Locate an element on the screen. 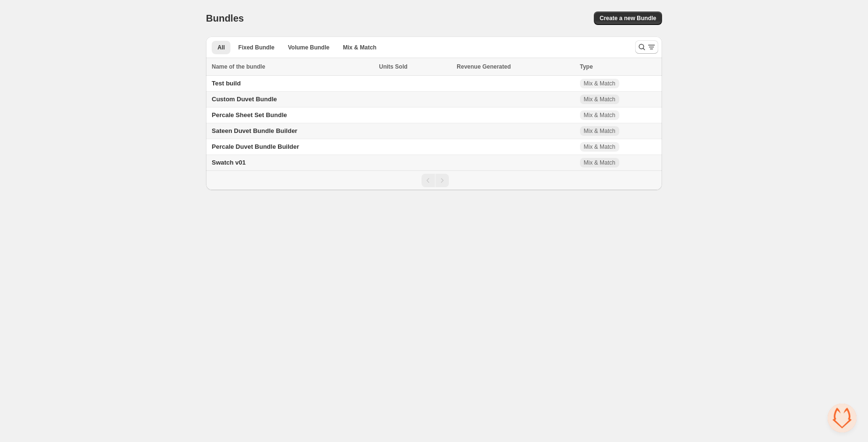 The height and width of the screenshot is (442, 868). a: Відкритий чат is located at coordinates (842, 418).